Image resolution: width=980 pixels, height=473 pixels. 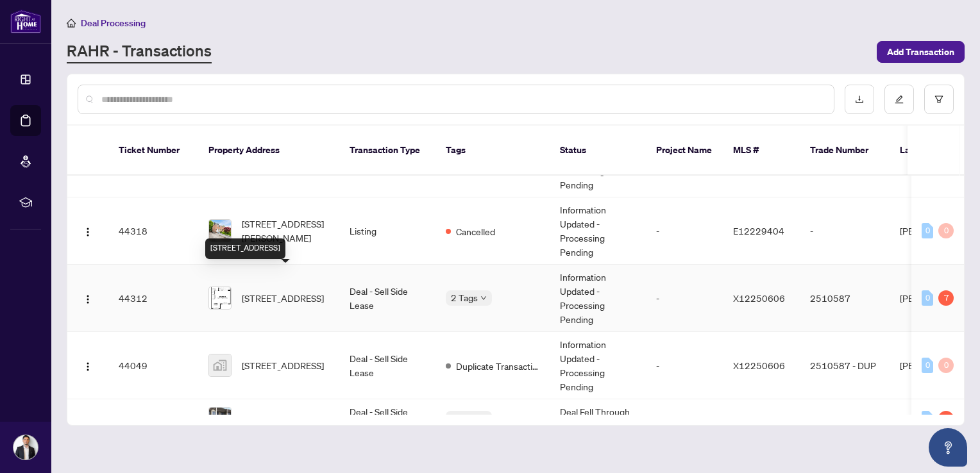 What do you see at coordinates (845, 418) in the screenshot?
I see `td: 2509977` at bounding box center [845, 418].